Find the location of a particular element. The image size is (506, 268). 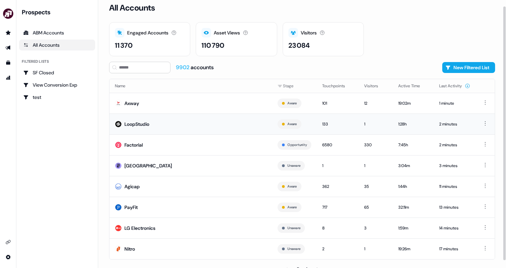

div: 133 is located at coordinates (337, 124).